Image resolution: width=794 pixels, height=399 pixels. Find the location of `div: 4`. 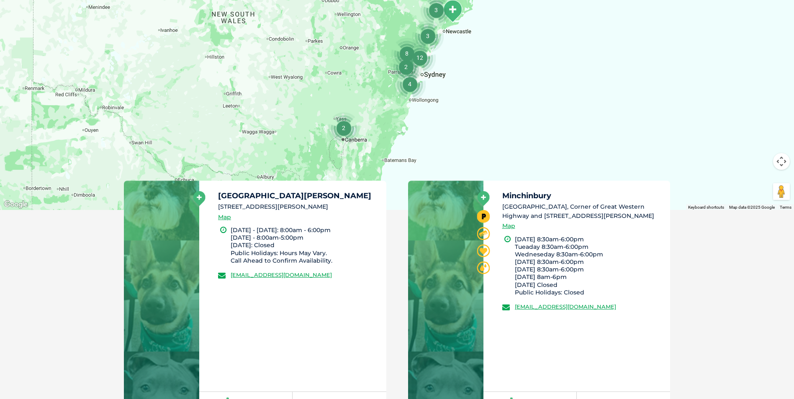

div: 4 is located at coordinates (410, 84).